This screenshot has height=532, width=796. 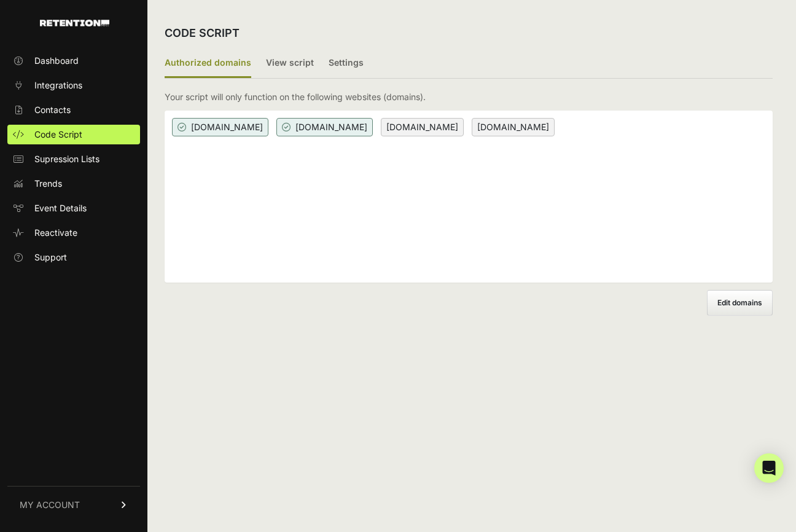 I want to click on span: Supression Lists, so click(x=67, y=159).